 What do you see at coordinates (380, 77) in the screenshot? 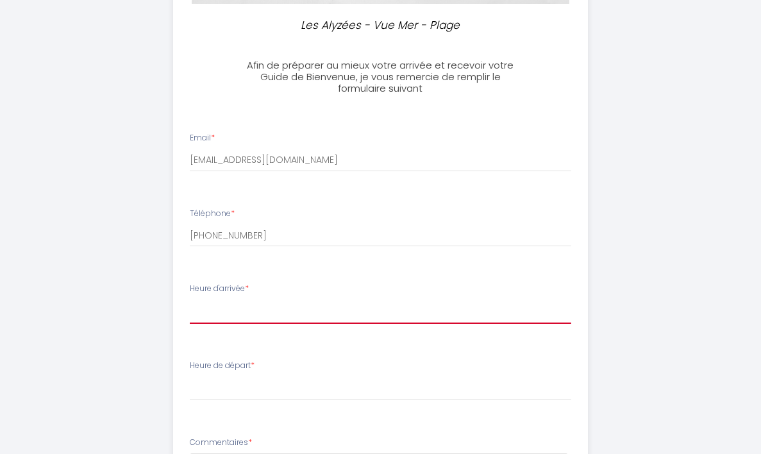
I see `h3: Afin de préparer au mieux votre arrivée et recevoir votre Guide de Bienvenue, je vous remercie de...` at bounding box center [380, 77].